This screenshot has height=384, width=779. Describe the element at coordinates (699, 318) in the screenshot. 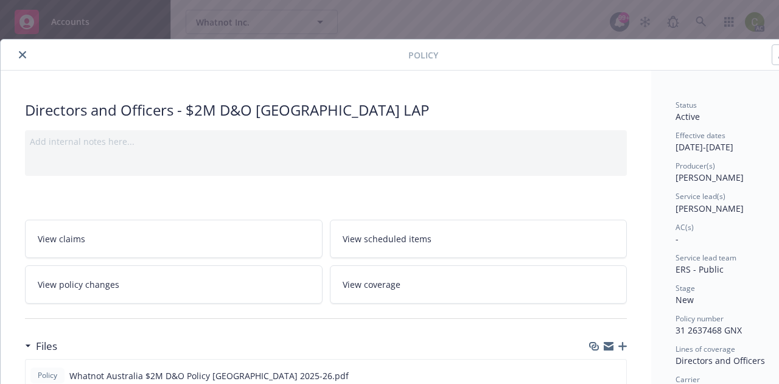

I see `span: Policy number` at that location.